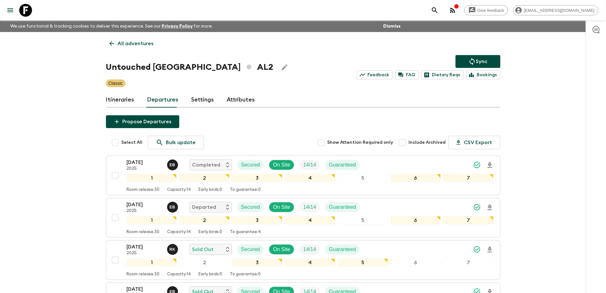 The height and width of the screenshot is (293, 606). I want to click on p: Sold Out, so click(203, 249).